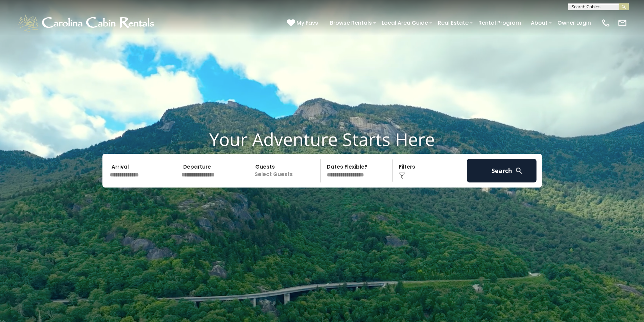 The width and height of the screenshot is (644, 322). I want to click on h1: Your Adventure Starts Here, so click(322, 139).